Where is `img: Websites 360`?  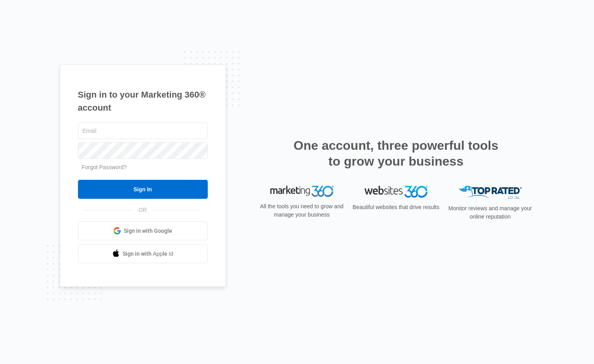 img: Websites 360 is located at coordinates (396, 191).